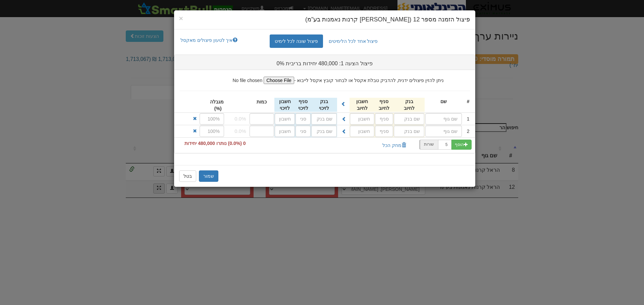 This screenshot has height=305, width=644. What do you see at coordinates (181, 18) in the screenshot?
I see `button: Close` at bounding box center [181, 18].